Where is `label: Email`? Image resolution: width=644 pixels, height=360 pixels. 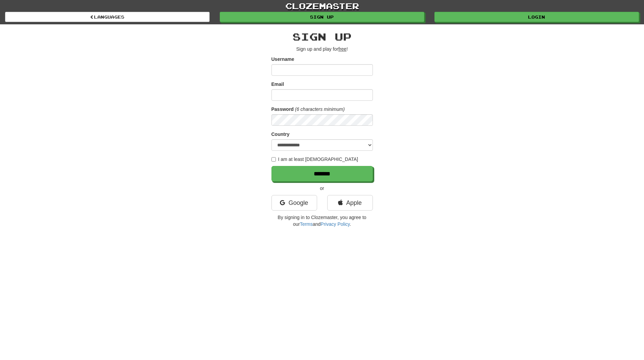 label: Email is located at coordinates (277, 84).